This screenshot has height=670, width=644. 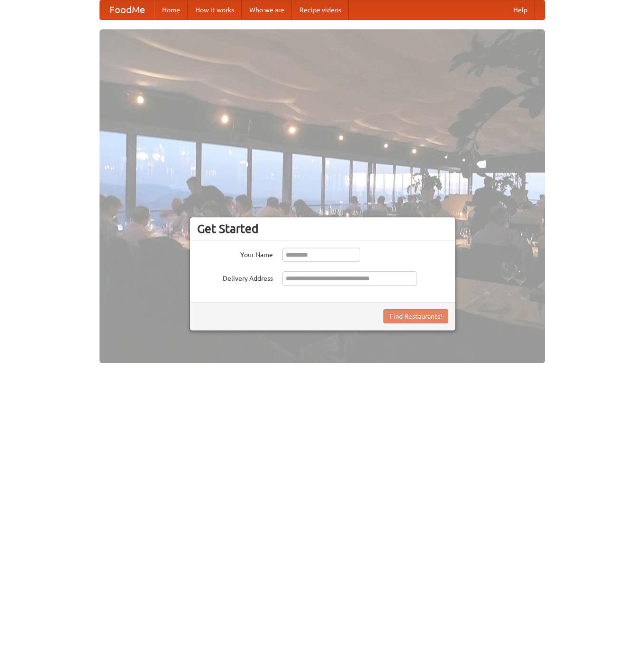 I want to click on a: Who we are, so click(x=267, y=10).